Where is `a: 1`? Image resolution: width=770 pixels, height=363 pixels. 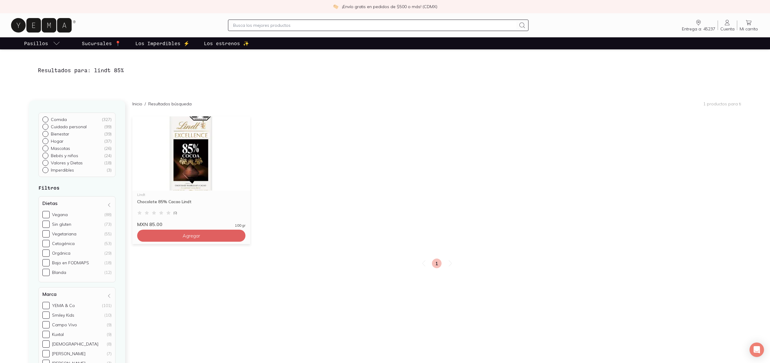 a: 1 is located at coordinates (437, 263).